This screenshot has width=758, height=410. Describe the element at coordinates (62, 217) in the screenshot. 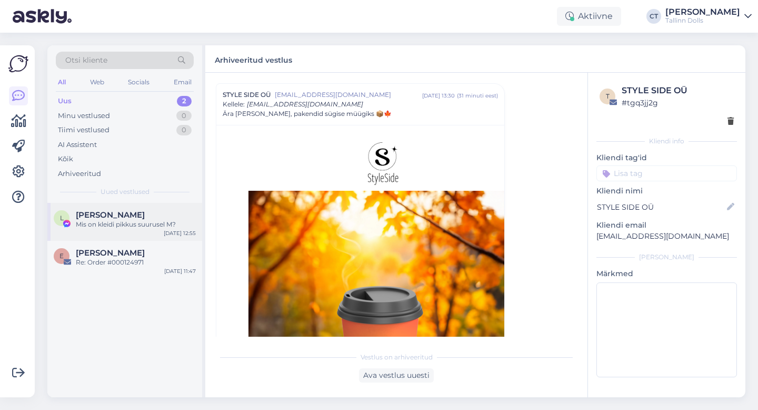

I see `span: L` at that location.